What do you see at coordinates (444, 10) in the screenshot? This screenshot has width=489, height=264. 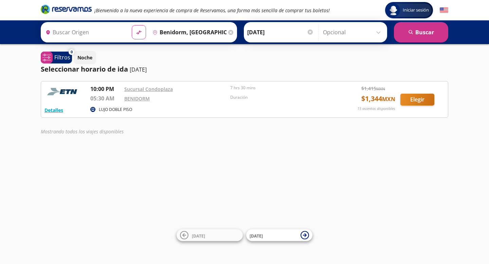 I see `button: English` at bounding box center [444, 10].